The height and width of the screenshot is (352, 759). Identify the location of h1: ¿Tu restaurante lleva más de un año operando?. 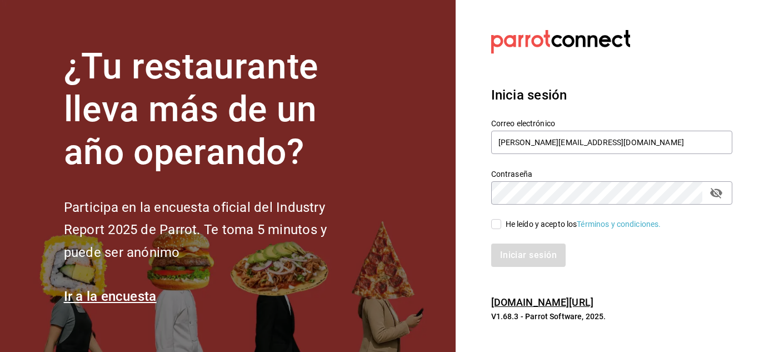
(214, 109).